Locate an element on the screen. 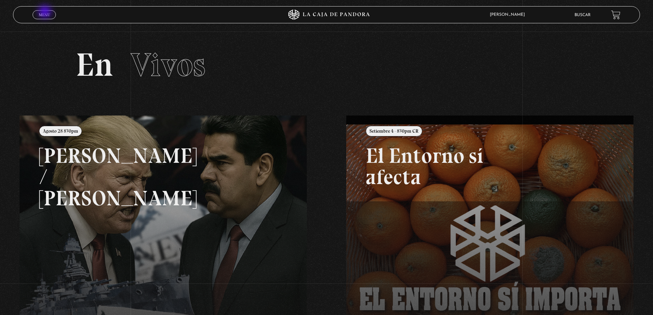  h2: En is located at coordinates (327, 65).